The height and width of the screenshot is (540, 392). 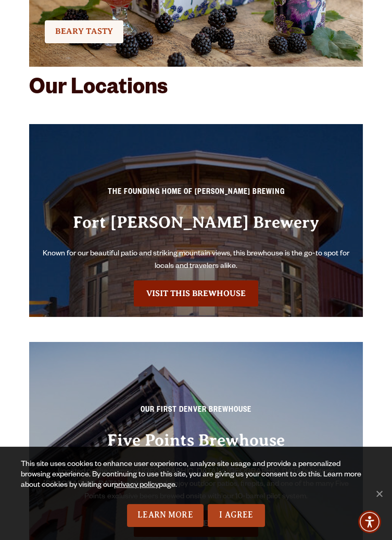 What do you see at coordinates (84, 31) in the screenshot?
I see `span: Beary Tasty` at bounding box center [84, 31].